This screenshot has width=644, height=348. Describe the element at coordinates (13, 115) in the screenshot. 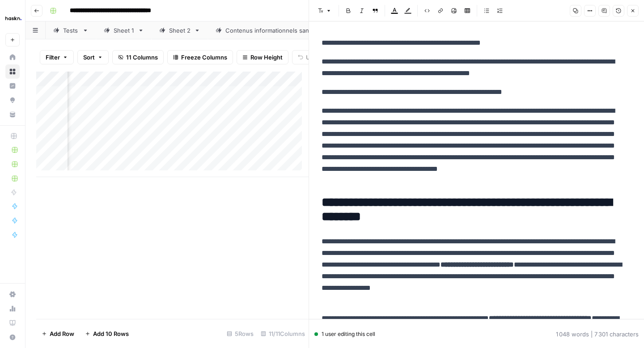

I see `a: Your Data` at that location.